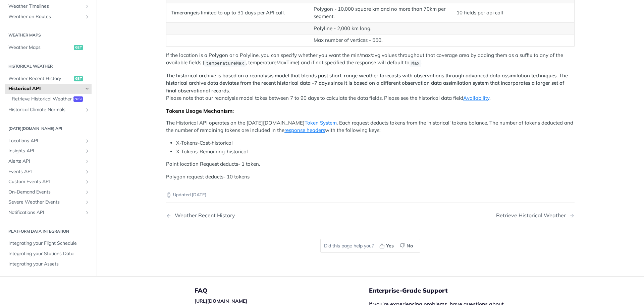  What do you see at coordinates (380, 13) in the screenshot?
I see `td: Polygon - 10,000 square km and no more than 70km per segment.` at bounding box center [380, 13].